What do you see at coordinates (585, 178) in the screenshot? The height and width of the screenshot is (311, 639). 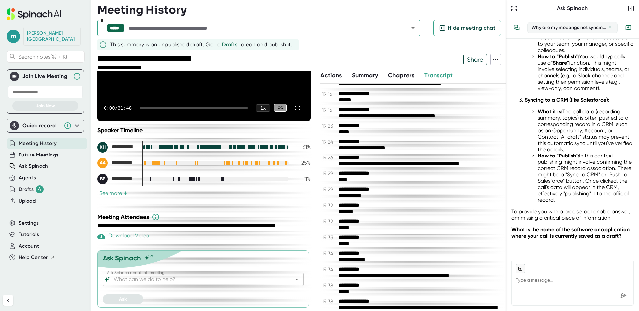 I see `li: In this context, publishing might involve confirming the correct CRM record association. There mi...` at bounding box center [585, 178].